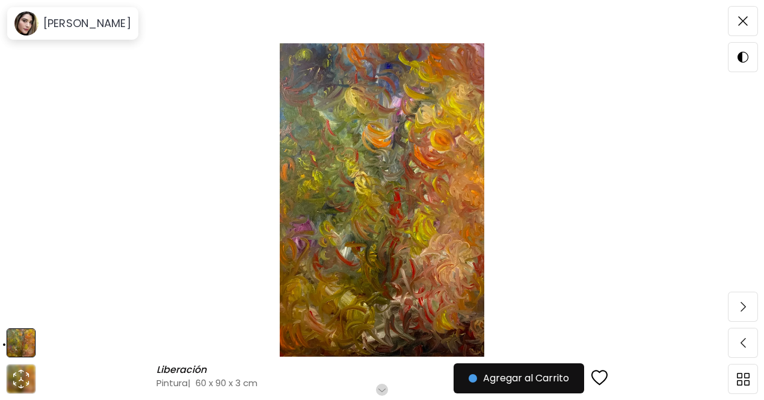 This screenshot has height=400, width=764. Describe the element at coordinates (519, 379) in the screenshot. I see `span: Agregar al Carrito` at that location.